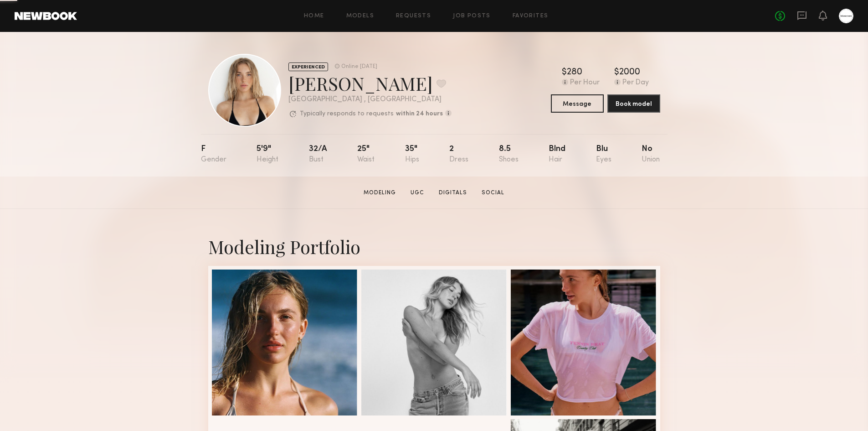 This screenshot has width=868, height=431. Describe the element at coordinates (434, 246) in the screenshot. I see `div: Modeling Portfolio` at that location.